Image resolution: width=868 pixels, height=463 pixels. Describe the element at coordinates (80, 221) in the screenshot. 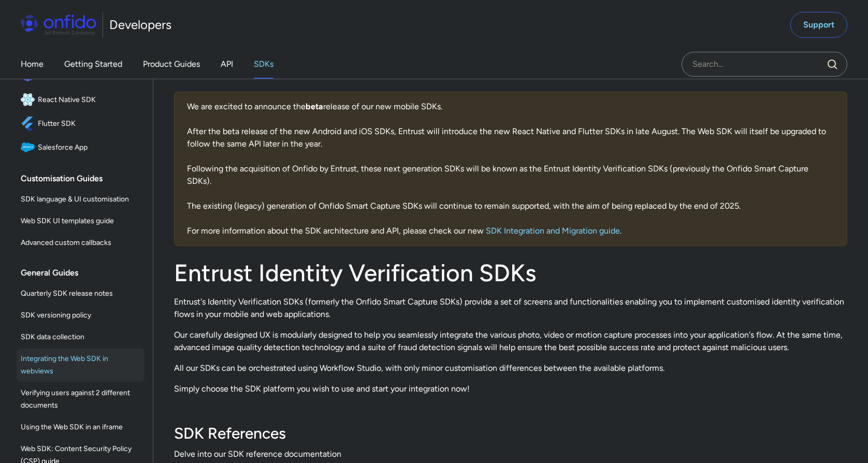

I see `span: Web SDK UI templates guide` at that location.